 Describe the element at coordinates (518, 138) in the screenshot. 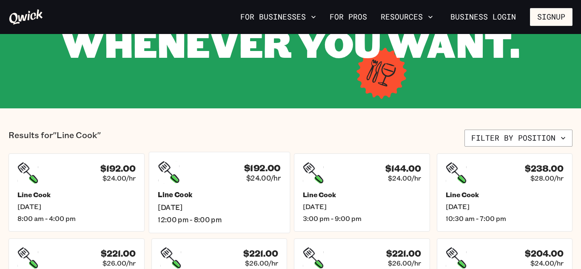

I see `button: Filter by position` at that location.